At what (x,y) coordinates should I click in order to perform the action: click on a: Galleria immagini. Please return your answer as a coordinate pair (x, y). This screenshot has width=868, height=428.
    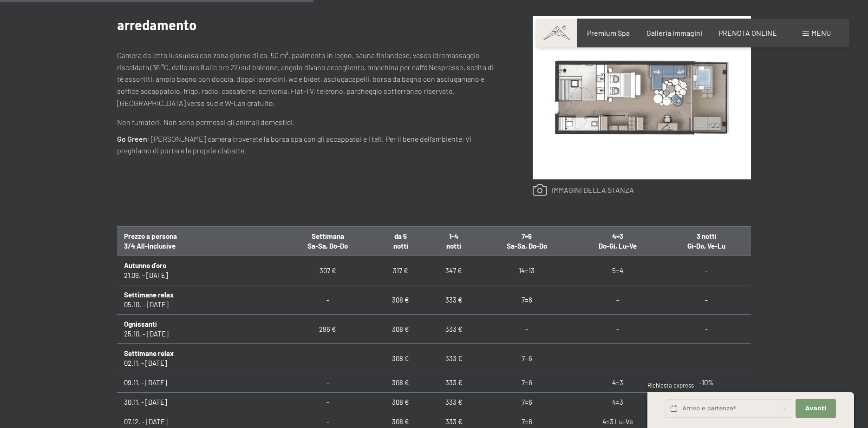
    Looking at the image, I should click on (675, 32).